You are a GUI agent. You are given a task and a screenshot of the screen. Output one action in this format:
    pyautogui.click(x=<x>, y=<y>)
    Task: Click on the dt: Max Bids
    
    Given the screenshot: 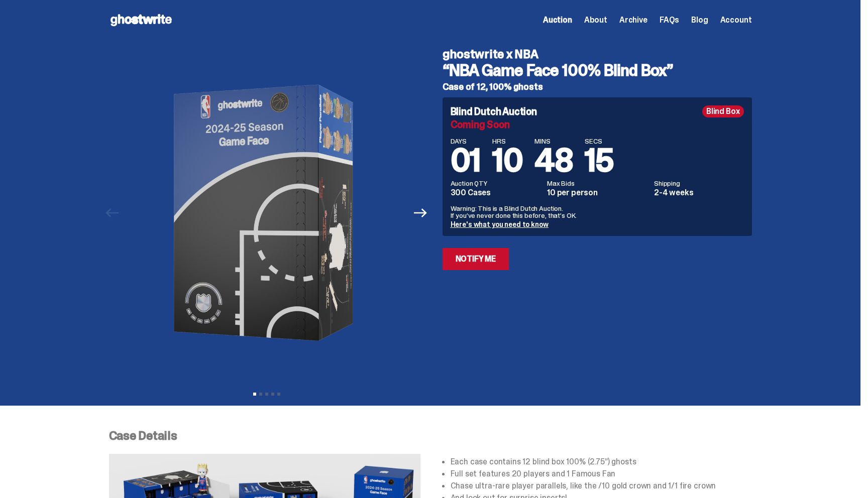 What is the action you would take?
    pyautogui.click(x=597, y=183)
    